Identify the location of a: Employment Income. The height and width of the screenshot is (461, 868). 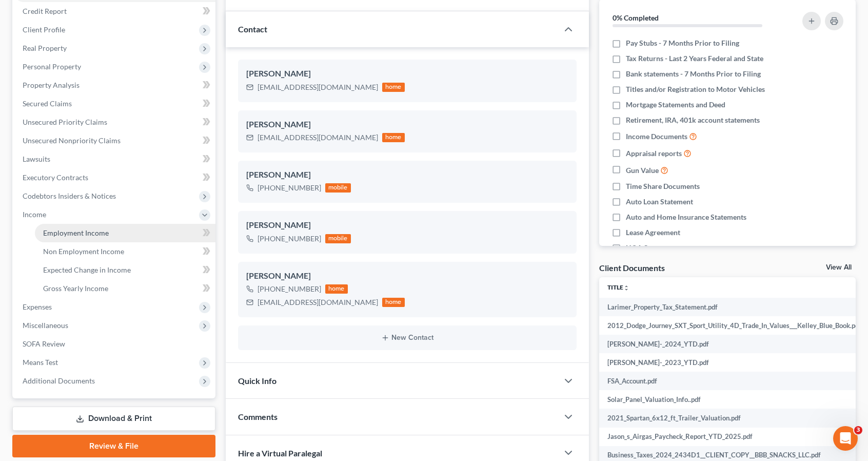
(125, 233).